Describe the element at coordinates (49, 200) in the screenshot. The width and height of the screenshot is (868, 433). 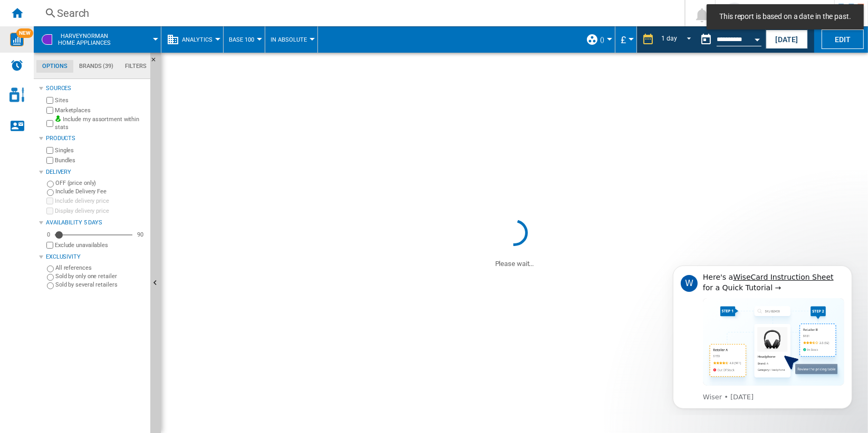
I see `input: Include delivery price` at that location.